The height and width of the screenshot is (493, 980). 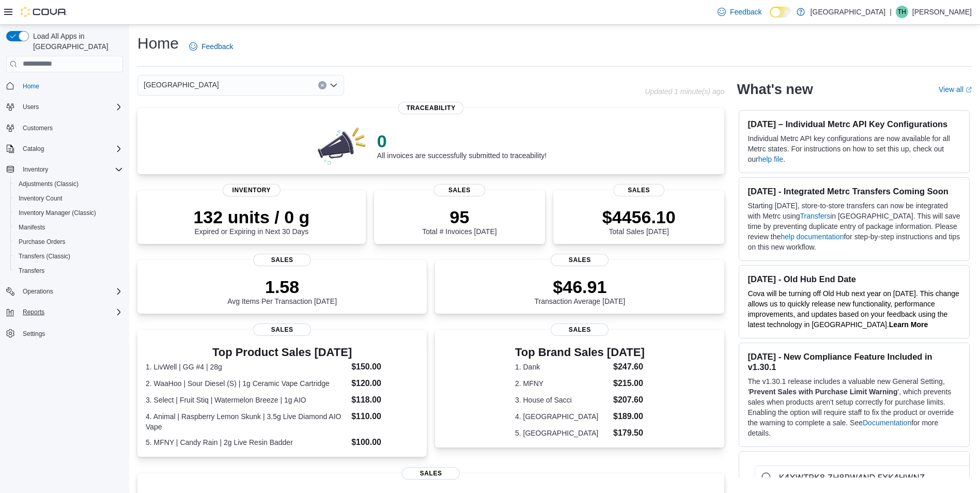 I want to click on div: Tom Hayden, so click(x=902, y=12).